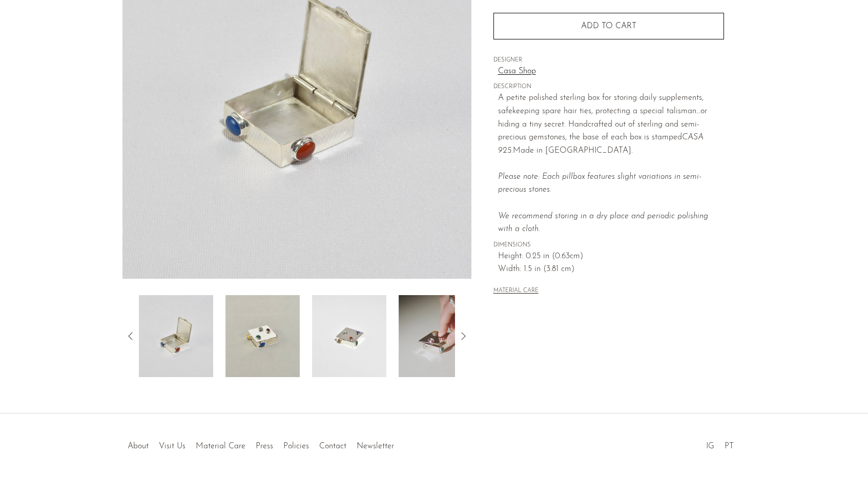  I want to click on a: Material Care, so click(220, 446).